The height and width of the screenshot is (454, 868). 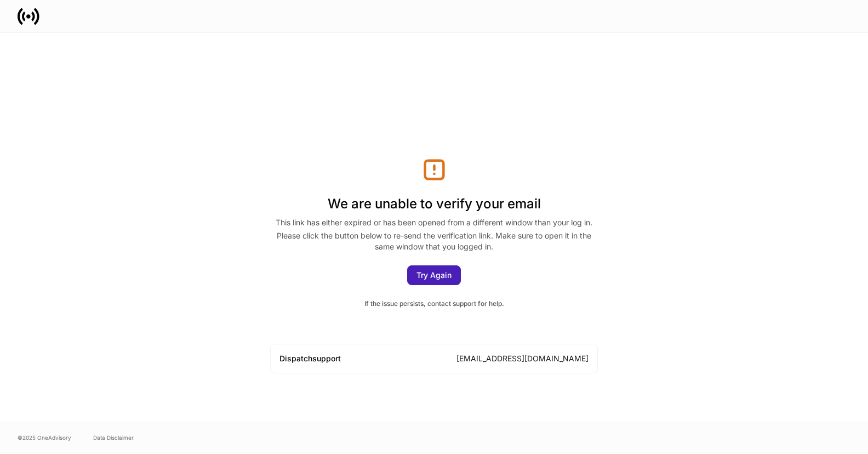 What do you see at coordinates (113, 438) in the screenshot?
I see `a: Data Disclaimer` at bounding box center [113, 438].